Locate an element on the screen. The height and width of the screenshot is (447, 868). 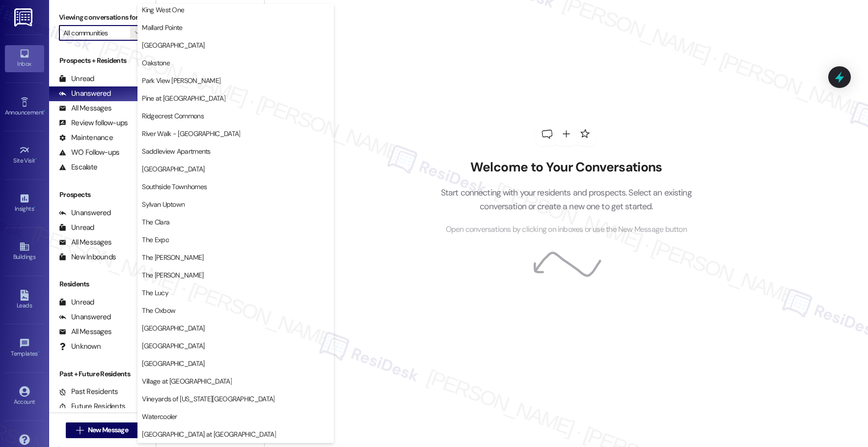
div: Residents is located at coordinates (102, 283).